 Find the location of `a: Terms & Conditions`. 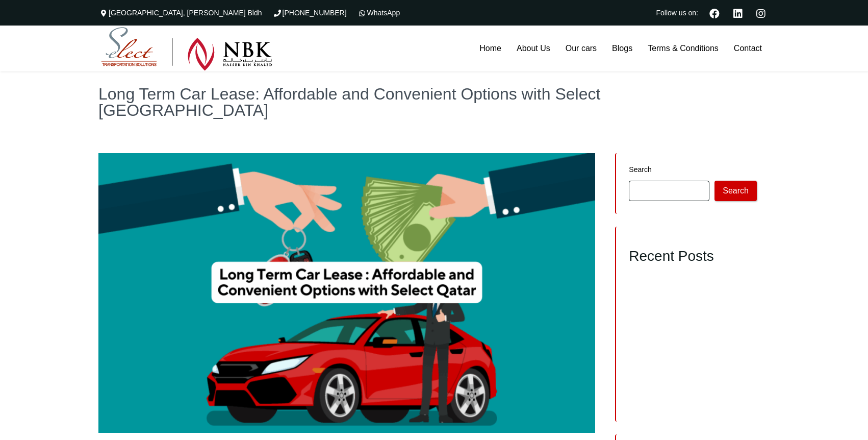

a: Terms & Conditions is located at coordinates (683, 48).